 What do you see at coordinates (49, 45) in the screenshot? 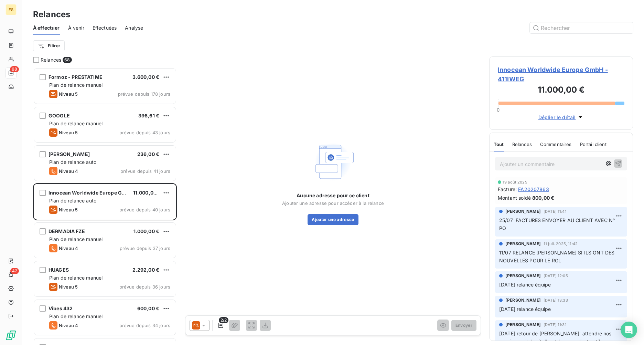
I see `button: Filtrer` at bounding box center [49, 45].